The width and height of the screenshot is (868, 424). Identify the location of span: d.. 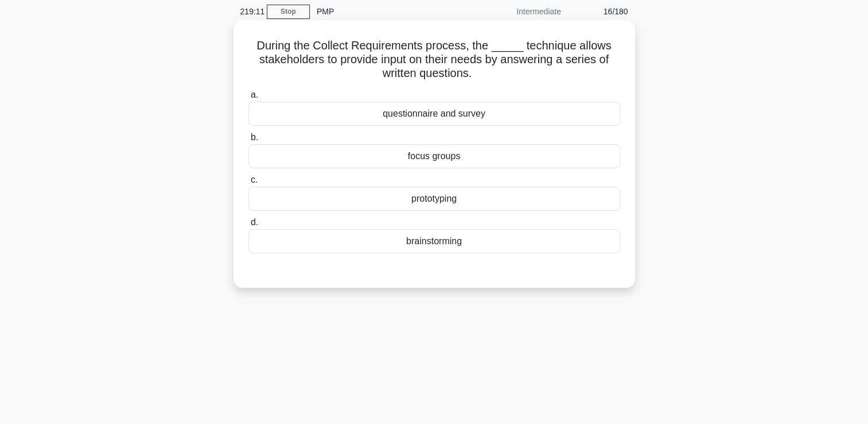
(255, 222).